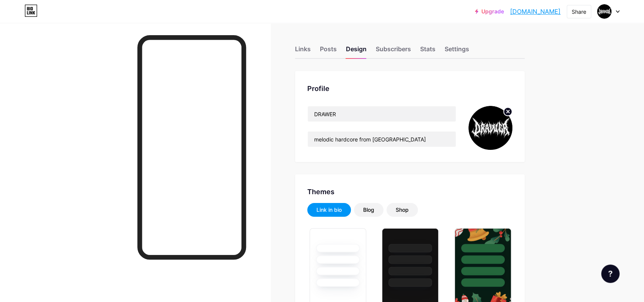 The height and width of the screenshot is (302, 644). What do you see at coordinates (410, 192) in the screenshot?
I see `div: Themes` at bounding box center [410, 192].